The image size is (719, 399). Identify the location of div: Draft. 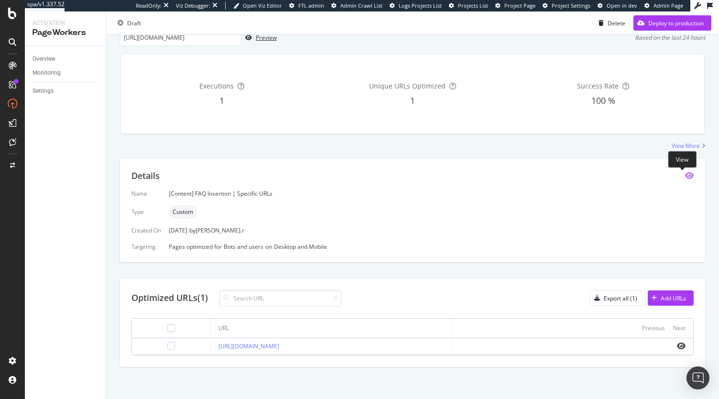
(134, 22).